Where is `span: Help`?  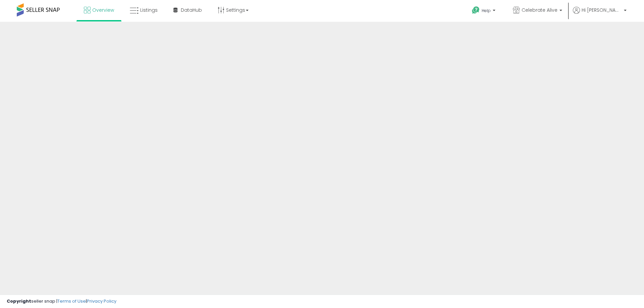
span: Help is located at coordinates (486, 10).